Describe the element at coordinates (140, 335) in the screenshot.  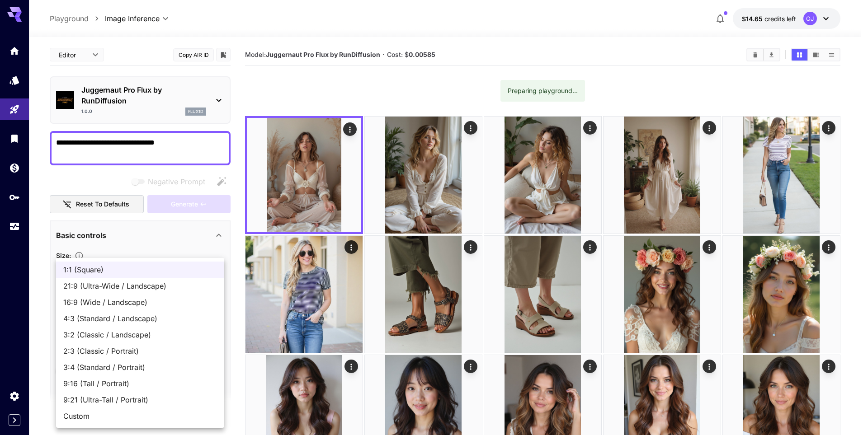
I see `span: 3:2 (Classic / Landscape)` at that location.